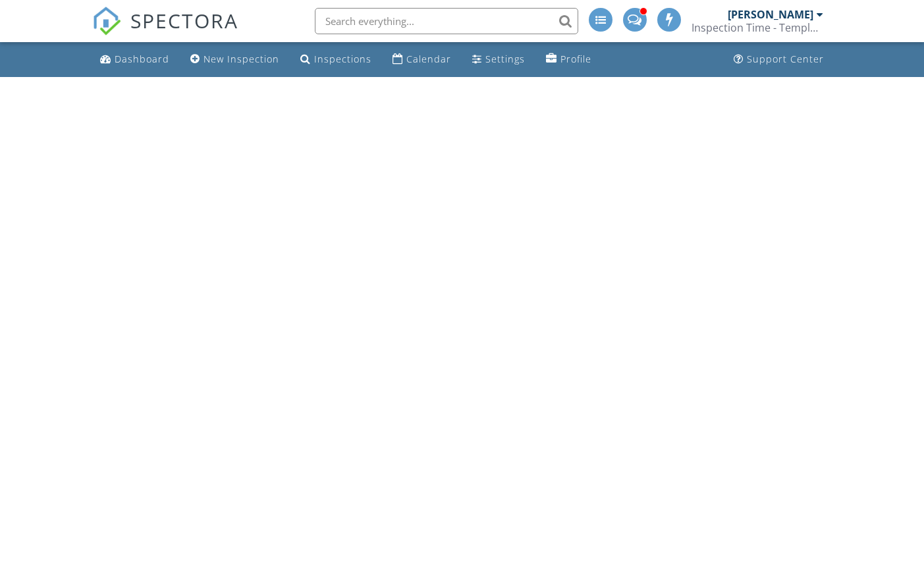 The width and height of the screenshot is (924, 572). What do you see at coordinates (569, 60) in the screenshot?
I see `a: Profile` at bounding box center [569, 60].